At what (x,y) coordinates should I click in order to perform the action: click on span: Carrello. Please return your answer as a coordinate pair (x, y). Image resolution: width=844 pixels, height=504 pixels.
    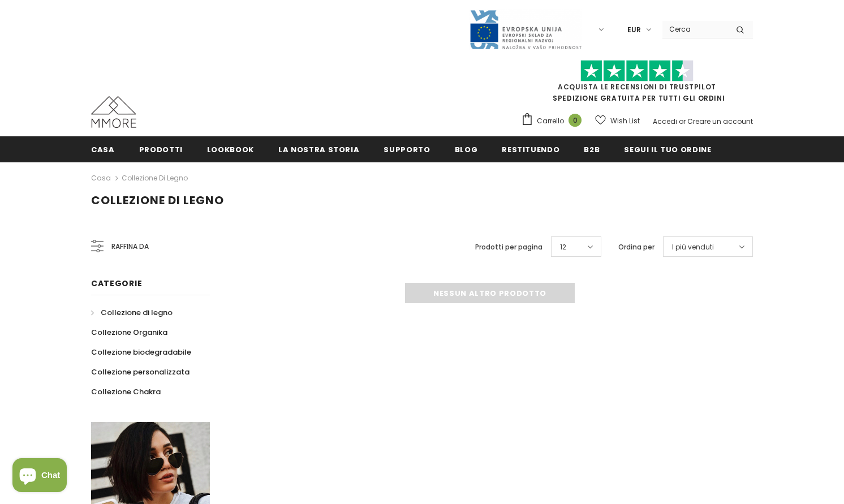
    Looking at the image, I should click on (550, 121).